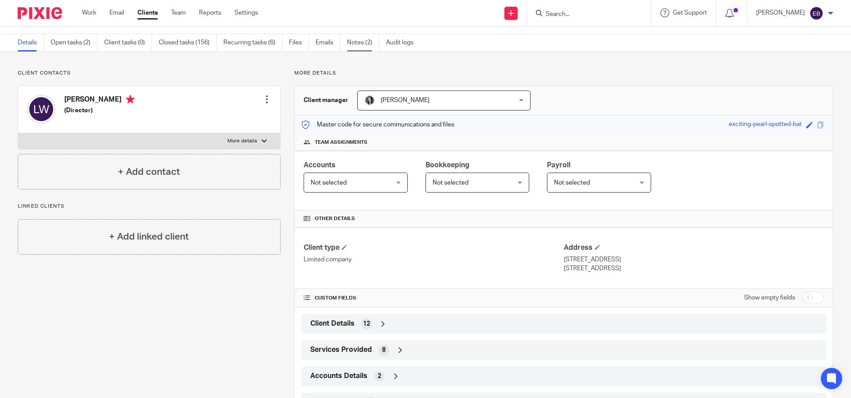 The height and width of the screenshot is (398, 851). What do you see at coordinates (694, 247) in the screenshot?
I see `h4: Address` at bounding box center [694, 247].